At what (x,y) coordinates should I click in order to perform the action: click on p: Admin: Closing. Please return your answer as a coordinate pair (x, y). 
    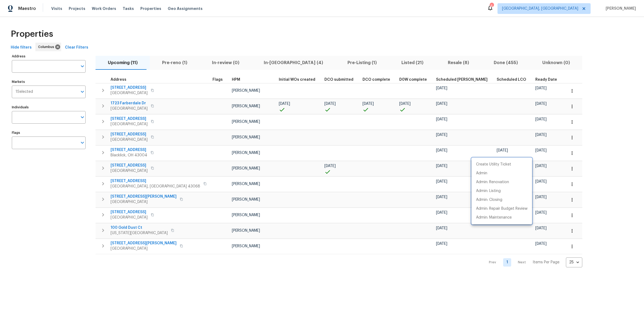
    Looking at the image, I should click on (489, 200).